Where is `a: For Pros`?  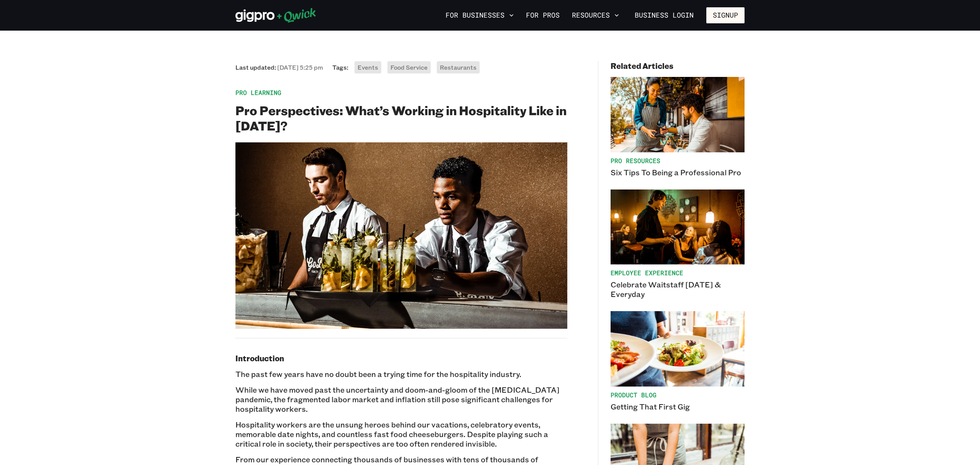
a: For Pros is located at coordinates (543, 15).